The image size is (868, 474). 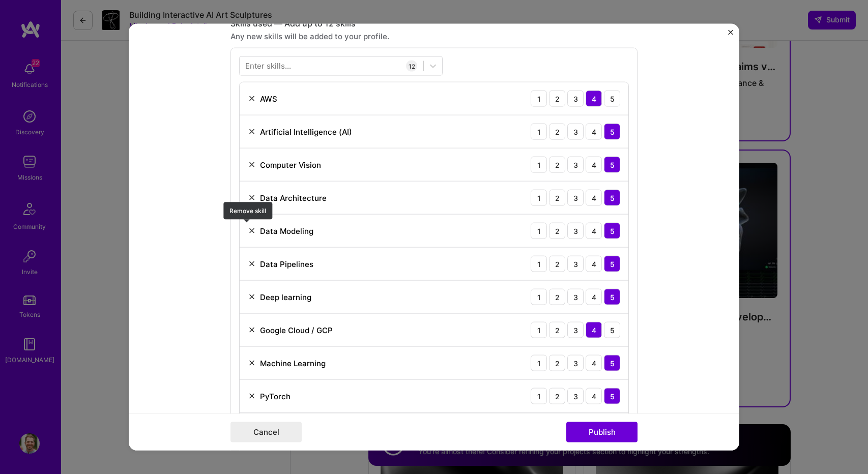 What do you see at coordinates (306, 131) in the screenshot?
I see `div: Artificial Intelligence (AI)` at bounding box center [306, 131].